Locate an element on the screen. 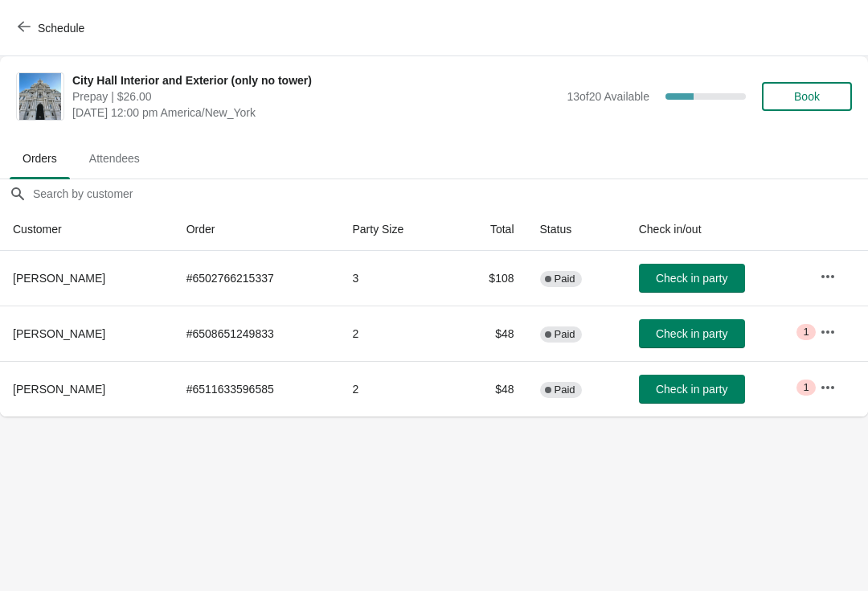 The height and width of the screenshot is (591, 868). th: Total is located at coordinates (490, 230).